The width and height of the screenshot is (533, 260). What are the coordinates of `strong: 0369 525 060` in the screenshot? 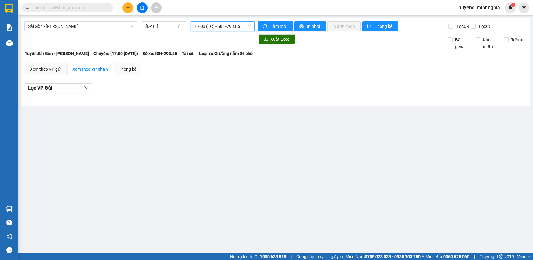 It's located at (456, 256).